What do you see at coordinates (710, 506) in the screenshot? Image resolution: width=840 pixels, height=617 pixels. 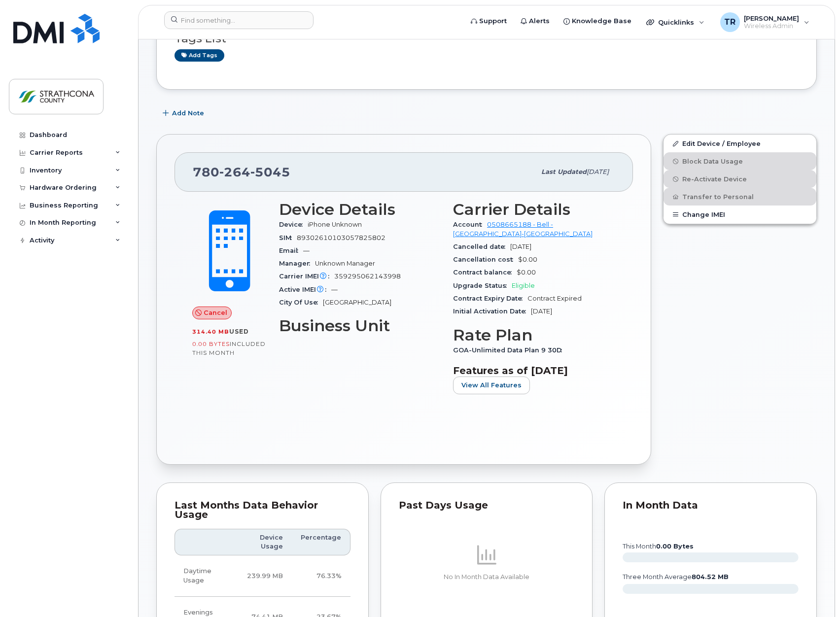 I see `div: In Month Data` at bounding box center [710, 506].